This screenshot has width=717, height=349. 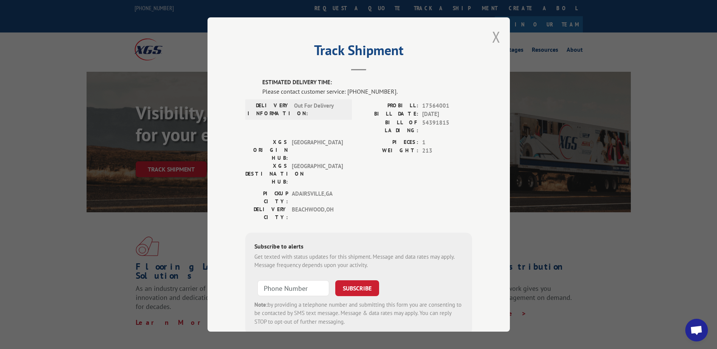 What do you see at coordinates (389, 151) in the screenshot?
I see `label: WEIGHT:` at bounding box center [389, 151].